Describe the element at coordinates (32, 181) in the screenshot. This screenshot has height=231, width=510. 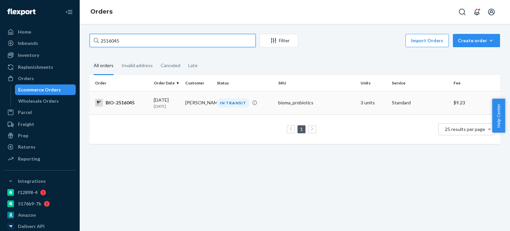
I see `div: Integrations` at that location.